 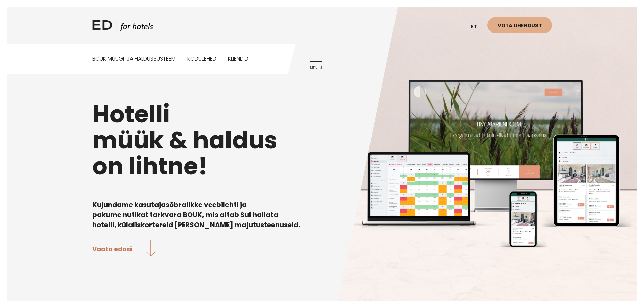 What do you see at coordinates (196, 215) in the screenshot?
I see `b: Kujundame kasutajasõbralikke veebilehti ja pakume nutikat tarkvara BOUK, mis aitab Sul hallata ho...` at bounding box center [196, 215].